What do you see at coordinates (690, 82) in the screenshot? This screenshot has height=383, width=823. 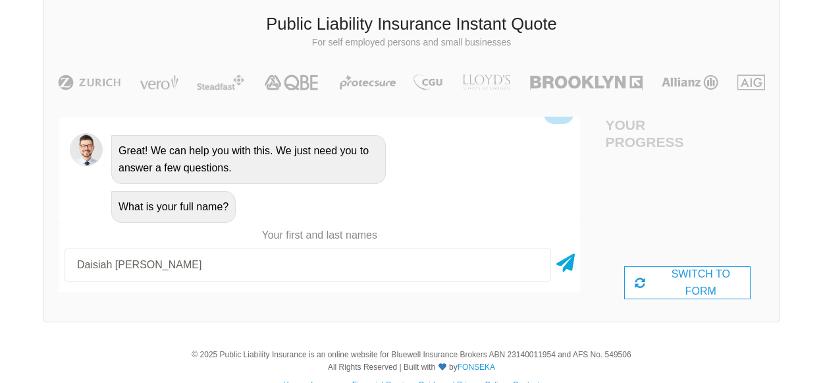 I see `img: Allianz | Public Liability Insurance` at bounding box center [690, 82].